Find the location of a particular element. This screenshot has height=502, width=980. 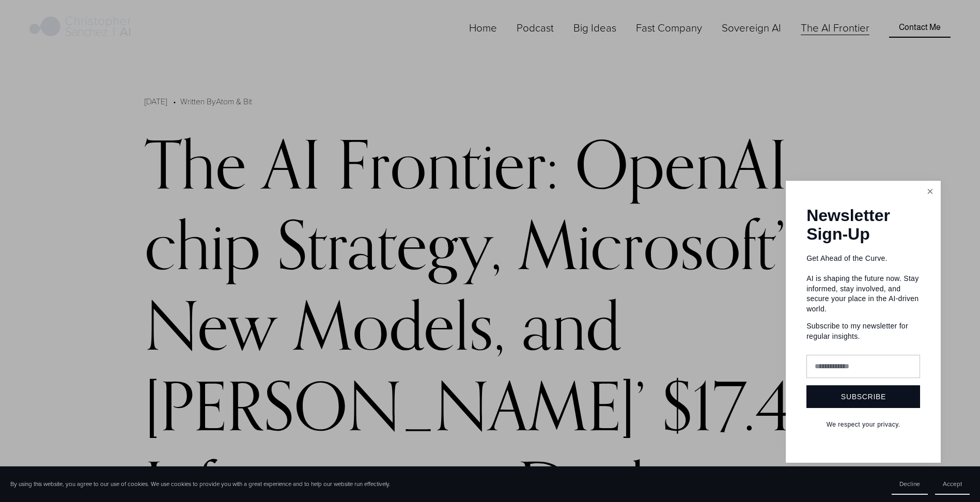

h1: Newsletter Sign-Up is located at coordinates (863, 225).